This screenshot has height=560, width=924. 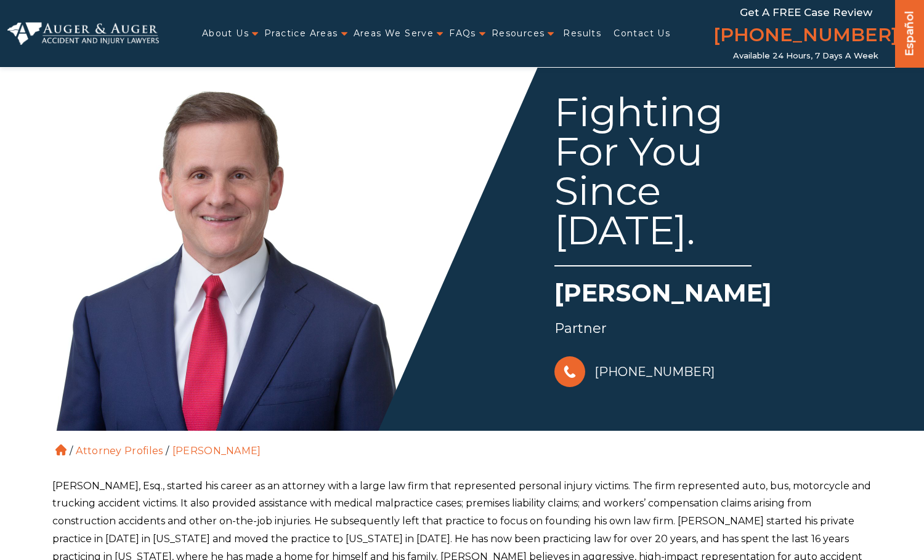 What do you see at coordinates (714, 329) in the screenshot?
I see `div: Partner` at bounding box center [714, 329].